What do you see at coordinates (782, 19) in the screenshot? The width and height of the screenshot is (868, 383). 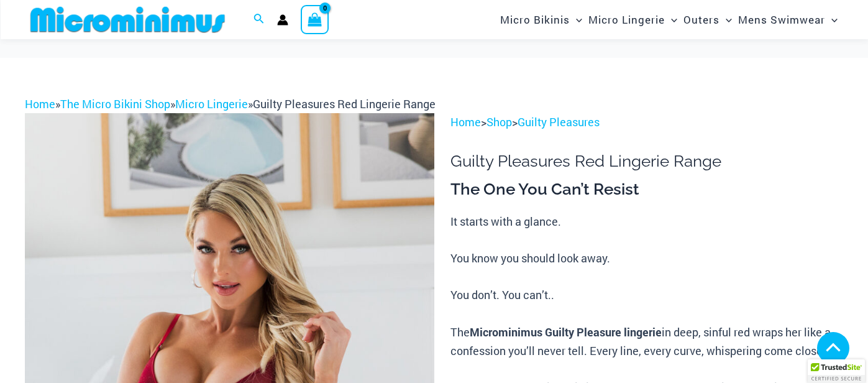 I see `span: Mens Swimwear` at bounding box center [782, 19].